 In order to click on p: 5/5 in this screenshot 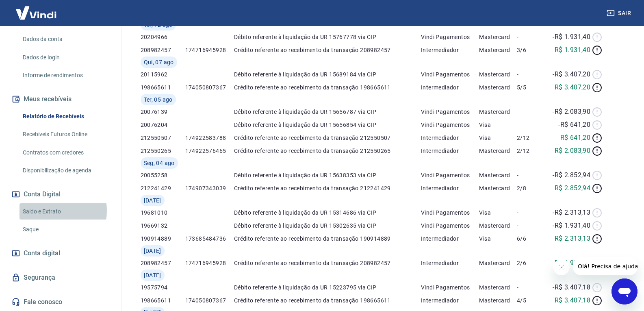, I will do `click(531, 87)`.